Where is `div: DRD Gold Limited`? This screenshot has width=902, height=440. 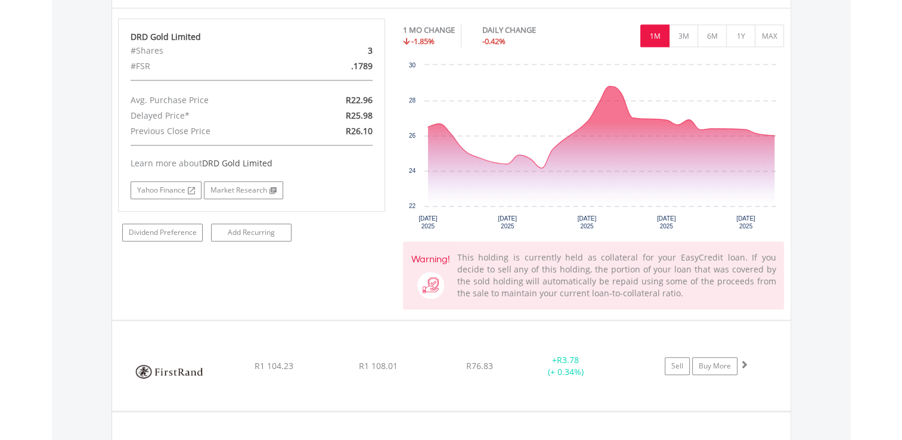
div: DRD Gold Limited is located at coordinates (252, 37).